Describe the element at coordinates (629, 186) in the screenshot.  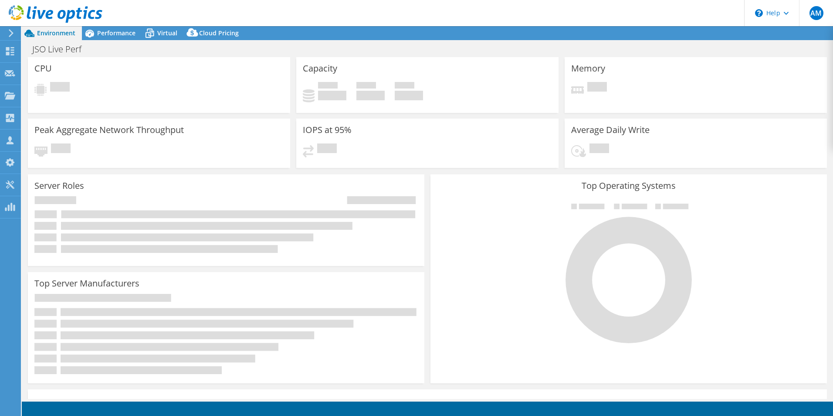
I see `h3: Top Operating Systems` at that location.